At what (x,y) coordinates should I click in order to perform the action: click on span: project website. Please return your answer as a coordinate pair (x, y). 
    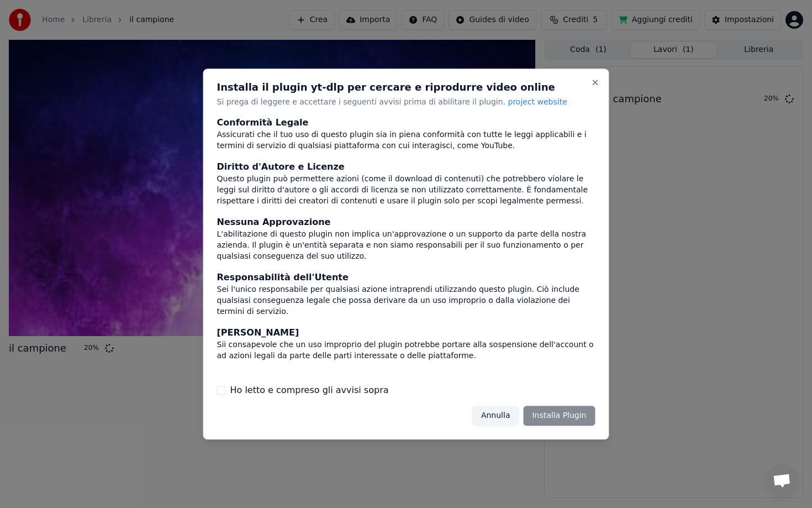
    Looking at the image, I should click on (537, 101).